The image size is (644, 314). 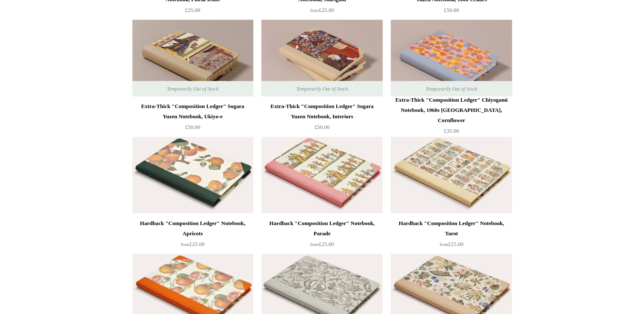 I want to click on div: Hardback "Composition Ledger" Notebook, Tarot, so click(x=451, y=229).